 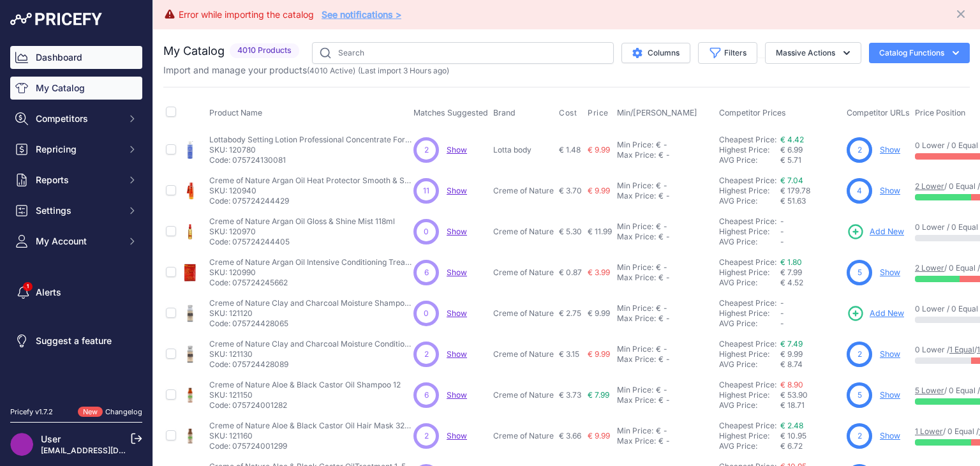 What do you see at coordinates (570, 150) in the screenshot?
I see `span: € 1.48` at bounding box center [570, 150].